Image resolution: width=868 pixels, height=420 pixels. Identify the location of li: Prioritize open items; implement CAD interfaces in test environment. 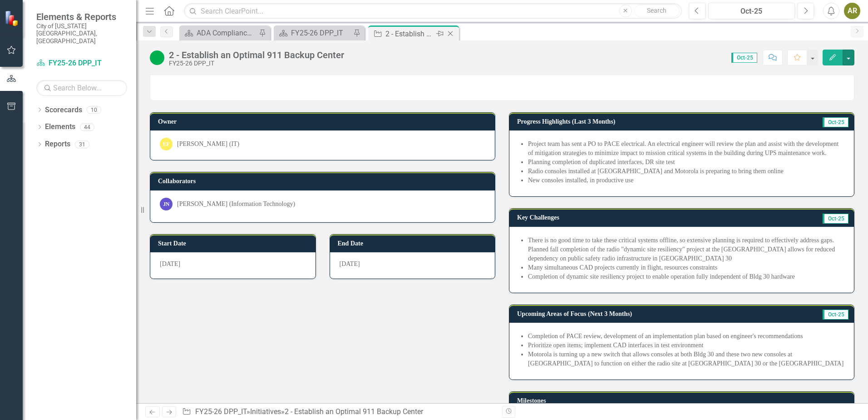
(686, 345).